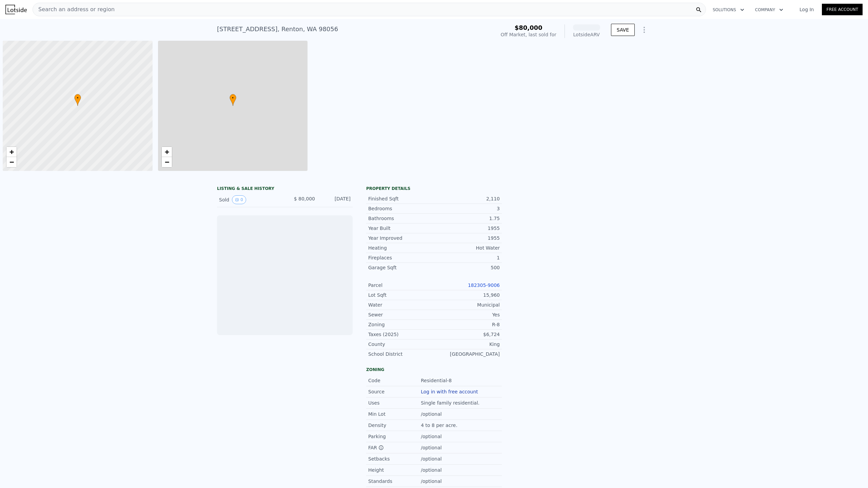  I want to click on div: Standards, so click(395, 481).